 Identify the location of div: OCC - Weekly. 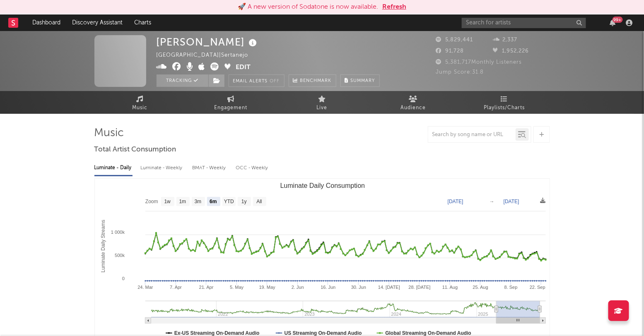
(253, 168).